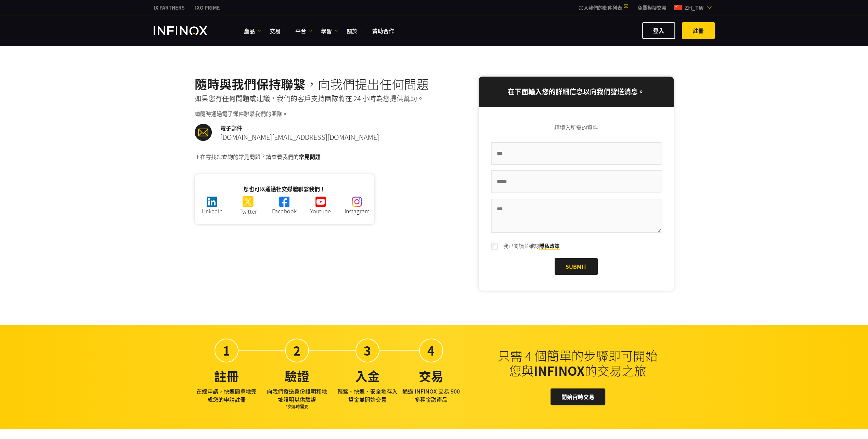 This screenshot has height=439, width=868. What do you see at coordinates (330, 31) in the screenshot?
I see `a: 學習` at bounding box center [330, 31].